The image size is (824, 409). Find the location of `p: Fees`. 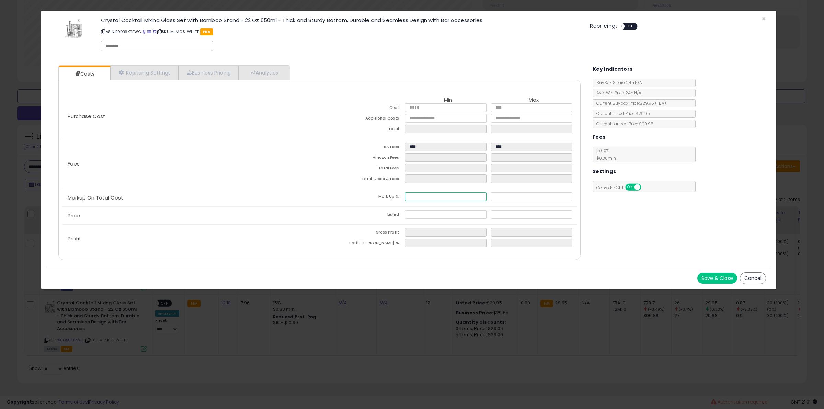

p: Fees is located at coordinates (191, 164).